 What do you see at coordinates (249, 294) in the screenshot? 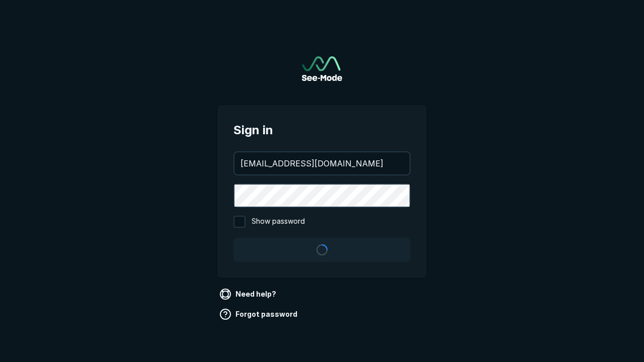
I see `a: Need help?` at bounding box center [249, 294].